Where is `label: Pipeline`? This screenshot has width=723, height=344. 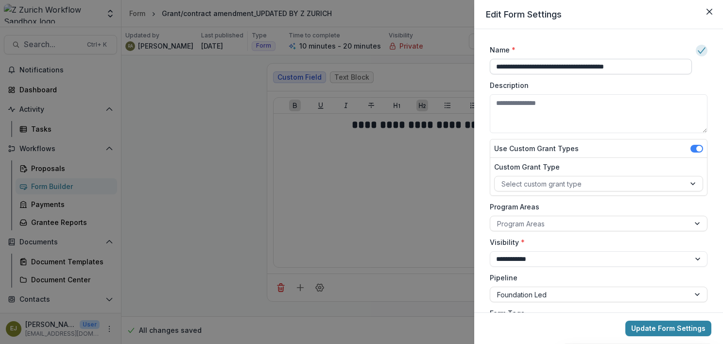
label: Pipeline is located at coordinates (596, 278).